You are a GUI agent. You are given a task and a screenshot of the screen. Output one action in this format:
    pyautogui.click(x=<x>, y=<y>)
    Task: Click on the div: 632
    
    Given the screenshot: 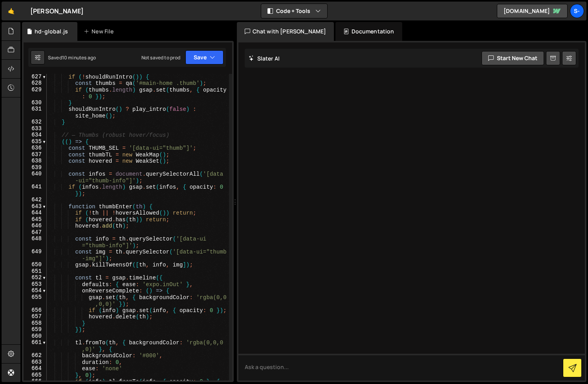 What is the action you would take?
    pyautogui.click(x=35, y=122)
    